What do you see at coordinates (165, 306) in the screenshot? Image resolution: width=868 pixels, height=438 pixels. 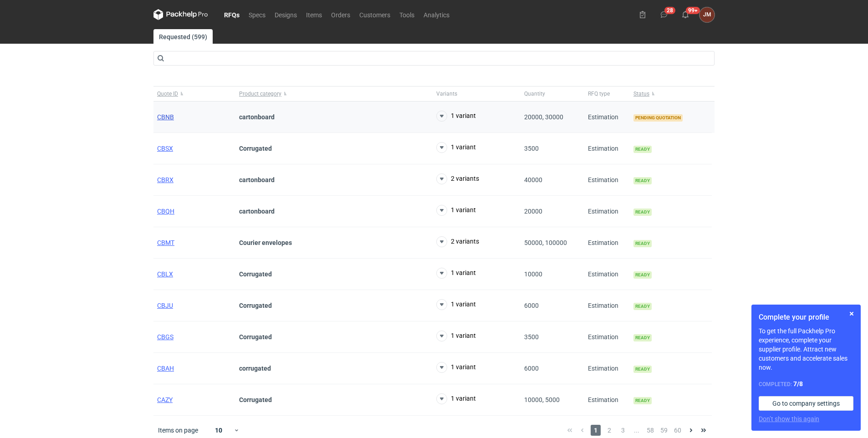 I see `span: CBJU` at bounding box center [165, 306].